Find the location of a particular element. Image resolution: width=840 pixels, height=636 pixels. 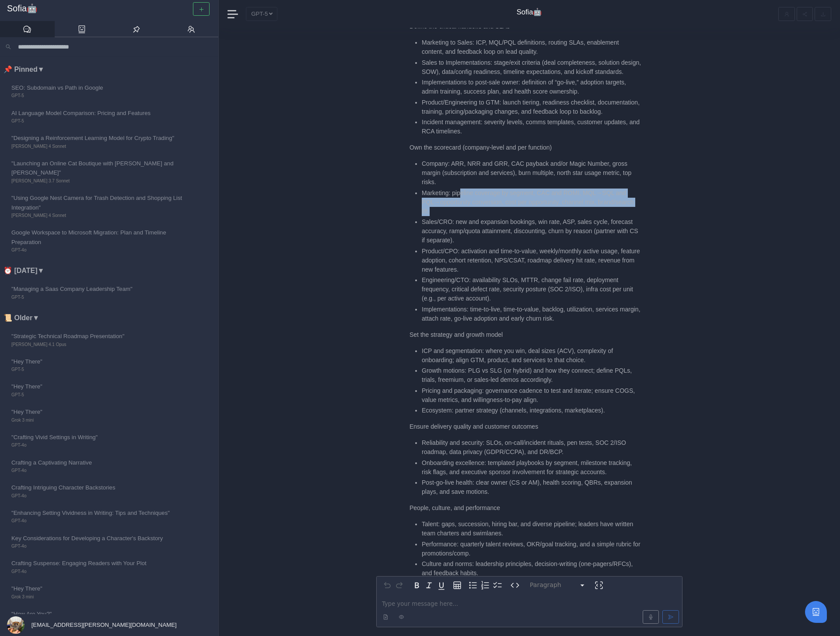

button: Block type is located at coordinates (558, 586).